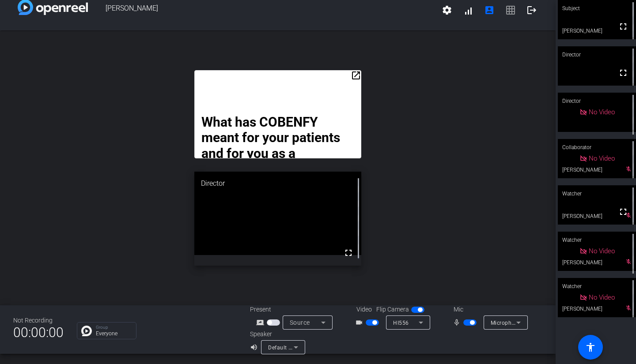  Describe the element at coordinates (300, 323) in the screenshot. I see `span: Source` at that location.